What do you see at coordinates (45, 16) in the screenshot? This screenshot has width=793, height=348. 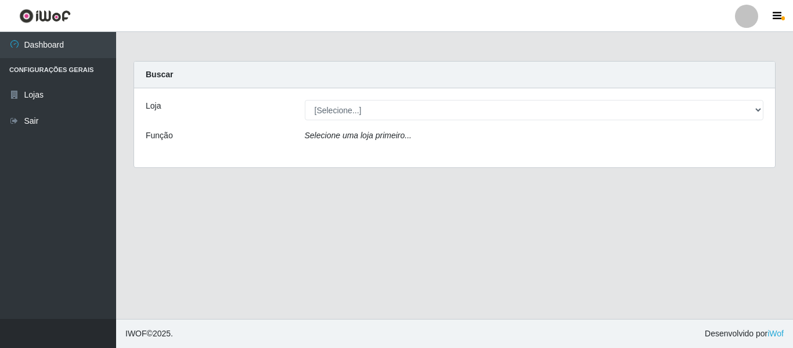 I see `img: CoreUI Logo` at bounding box center [45, 16].